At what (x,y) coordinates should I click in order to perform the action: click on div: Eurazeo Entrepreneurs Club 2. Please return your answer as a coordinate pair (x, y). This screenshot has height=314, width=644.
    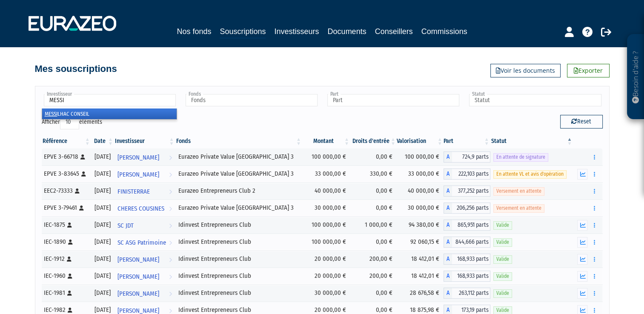
    Looking at the image, I should click on (239, 191).